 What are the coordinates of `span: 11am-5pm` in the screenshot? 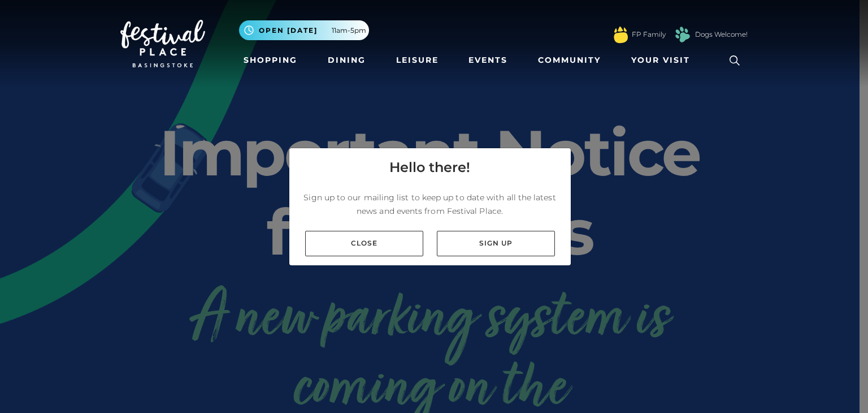 It's located at (349, 30).